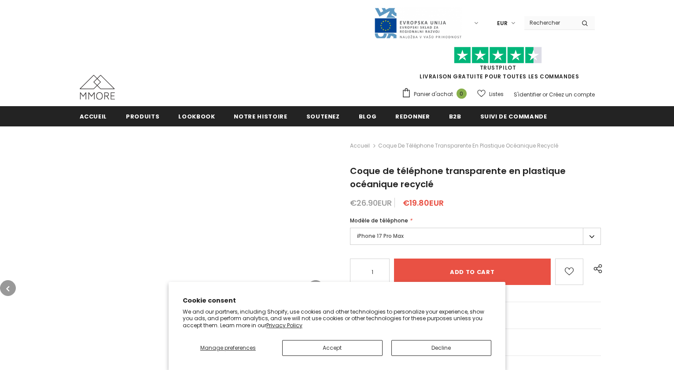 Image resolution: width=674 pixels, height=370 pixels. Describe the element at coordinates (196, 116) in the screenshot. I see `span: Lookbook` at that location.